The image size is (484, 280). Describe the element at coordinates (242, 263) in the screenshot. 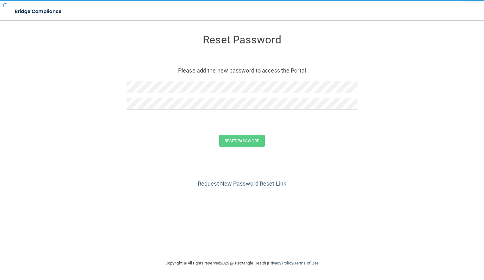

I see `div: Copyright © All rights reserved 2025 @ Rectangle Health | |` at that location.